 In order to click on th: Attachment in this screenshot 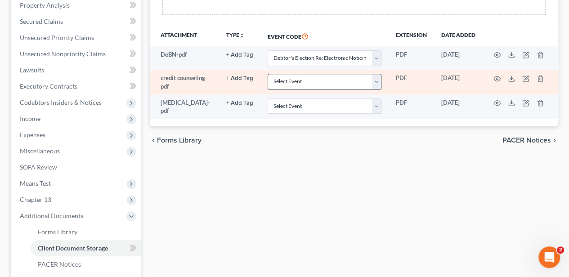, I will do `click(184, 36)`.